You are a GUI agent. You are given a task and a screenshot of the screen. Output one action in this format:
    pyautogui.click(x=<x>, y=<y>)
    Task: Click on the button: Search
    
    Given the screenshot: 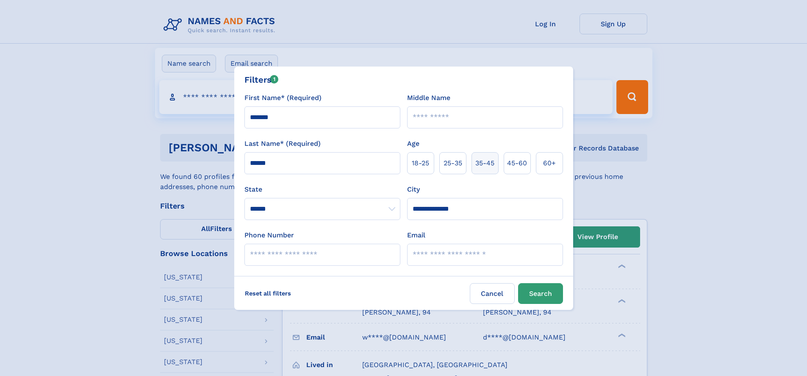 What is the action you would take?
    pyautogui.click(x=541, y=293)
    